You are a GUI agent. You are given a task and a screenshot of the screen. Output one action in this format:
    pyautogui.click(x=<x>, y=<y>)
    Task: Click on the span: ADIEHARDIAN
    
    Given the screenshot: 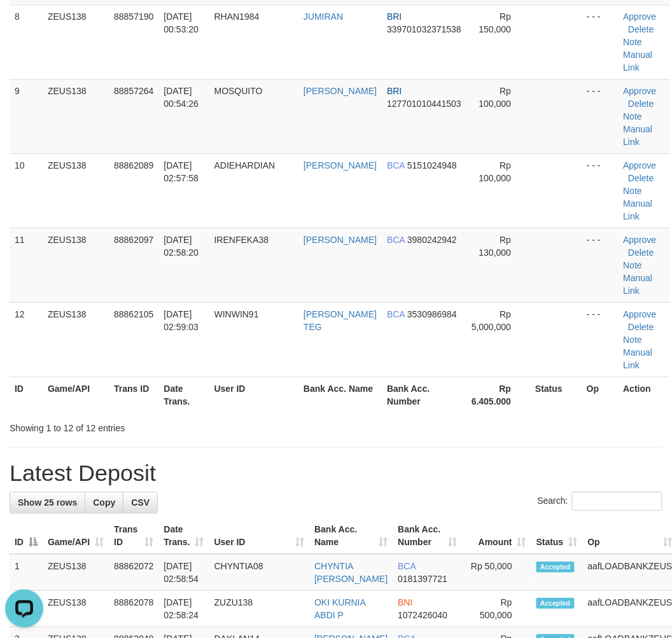 What is the action you would take?
    pyautogui.click(x=245, y=165)
    